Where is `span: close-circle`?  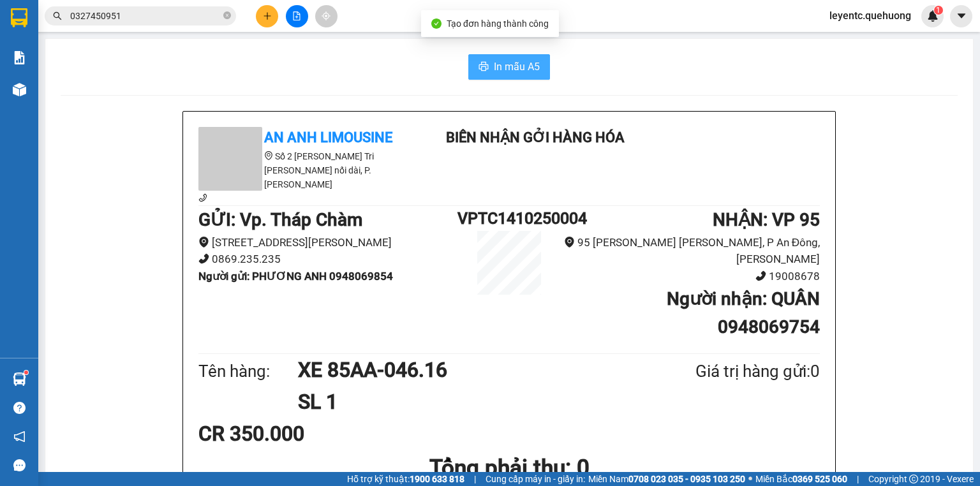 span: close-circle is located at coordinates (227, 16).